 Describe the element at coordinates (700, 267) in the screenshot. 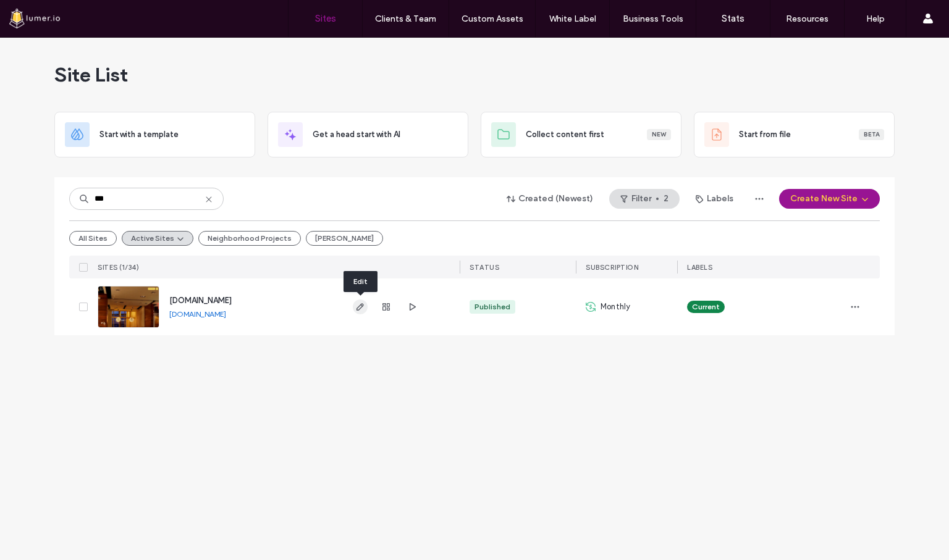

I see `span: LABELS` at that location.